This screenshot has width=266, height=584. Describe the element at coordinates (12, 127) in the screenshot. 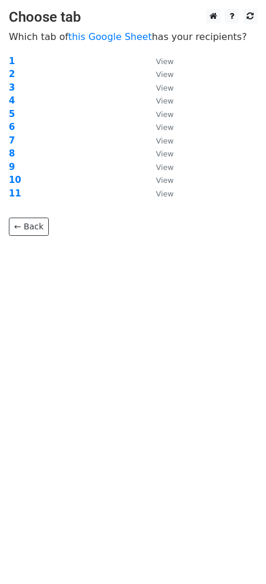

I see `a: 6` at that location.